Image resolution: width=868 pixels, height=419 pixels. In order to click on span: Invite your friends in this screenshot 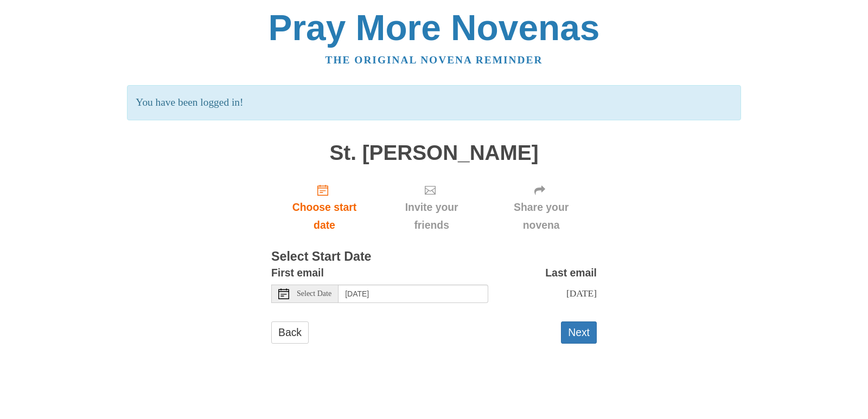, I will do `click(431, 216)`.